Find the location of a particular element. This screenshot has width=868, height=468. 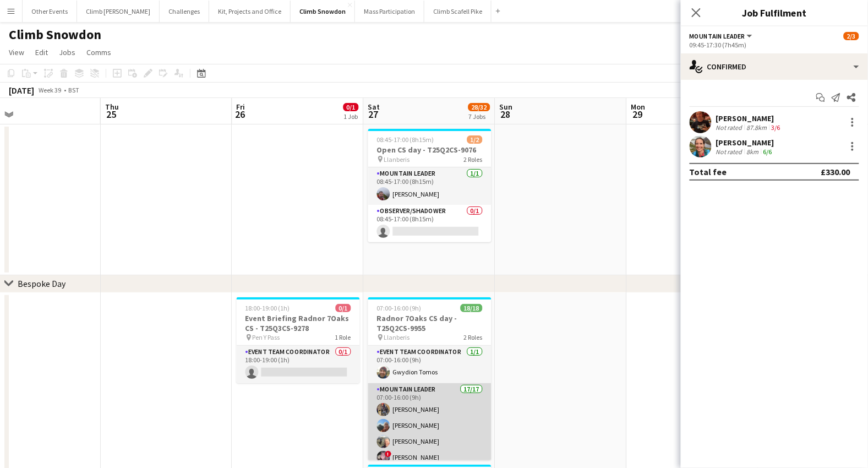

span: Week 39 is located at coordinates (50, 89).